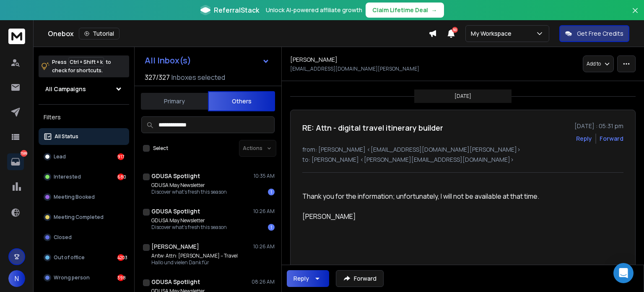 The height and width of the screenshot is (292, 644). I want to click on div: 4203, so click(121, 257).